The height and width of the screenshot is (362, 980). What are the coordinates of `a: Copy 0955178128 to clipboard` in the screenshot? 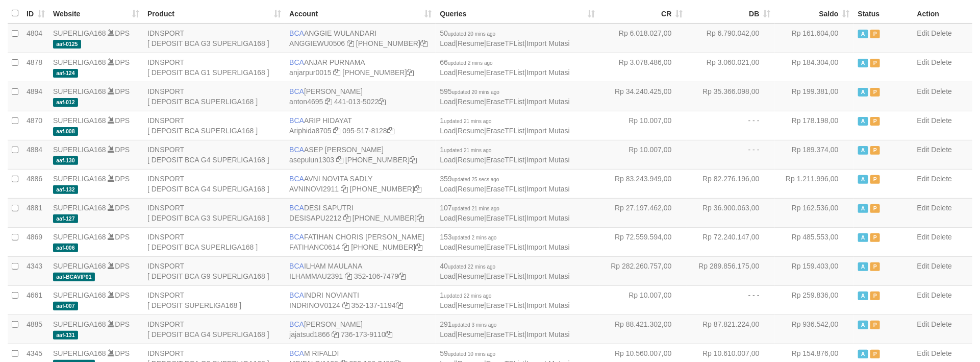 It's located at (390, 131).